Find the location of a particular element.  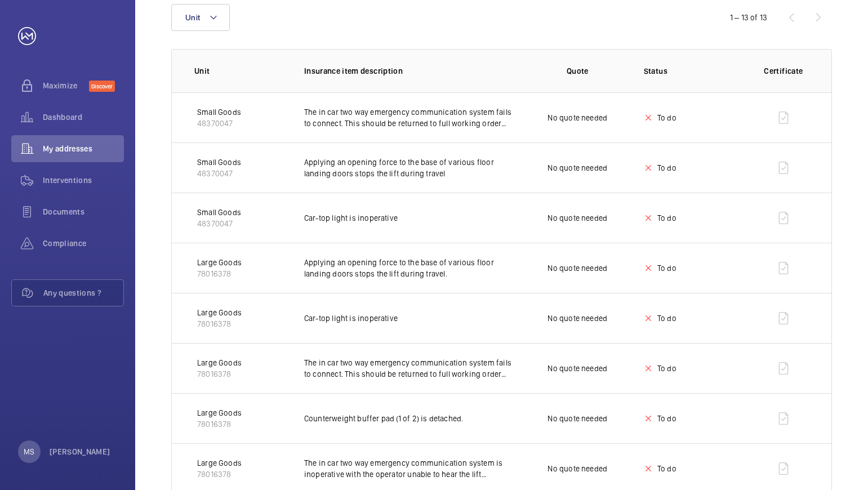

span: Documents is located at coordinates (83, 212).